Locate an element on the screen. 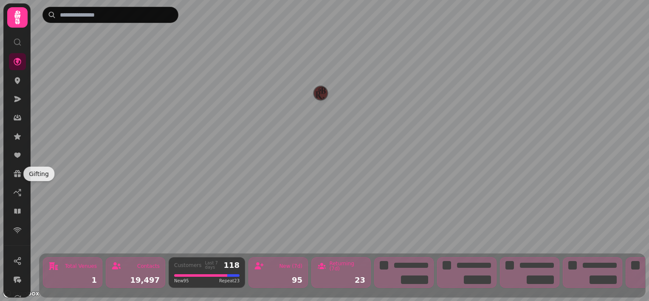 This screenshot has width=649, height=301. span: New 95 is located at coordinates (181, 280).